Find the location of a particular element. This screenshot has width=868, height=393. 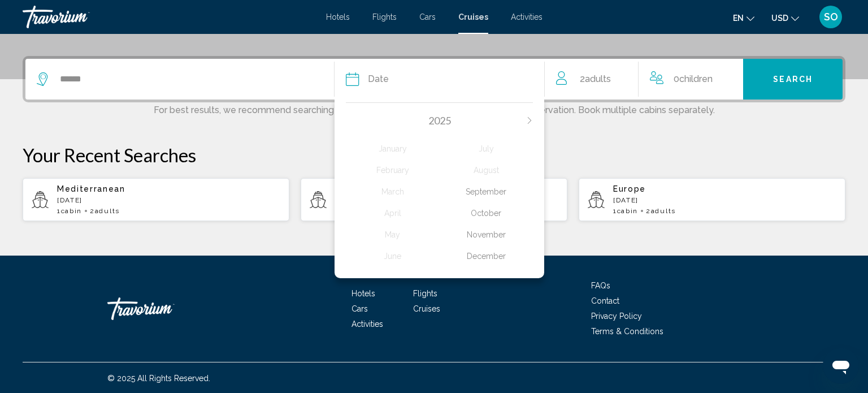

button: January is located at coordinates (392, 148).